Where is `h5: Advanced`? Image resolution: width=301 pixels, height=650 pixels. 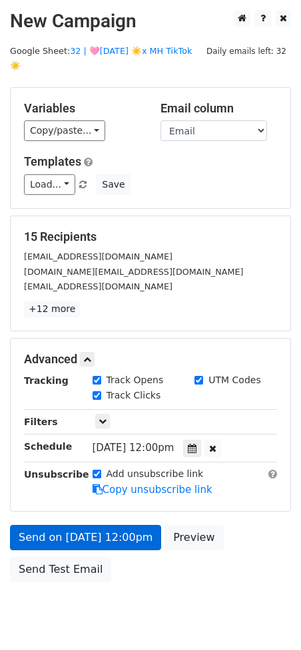
h5: Advanced is located at coordinates (150, 359).